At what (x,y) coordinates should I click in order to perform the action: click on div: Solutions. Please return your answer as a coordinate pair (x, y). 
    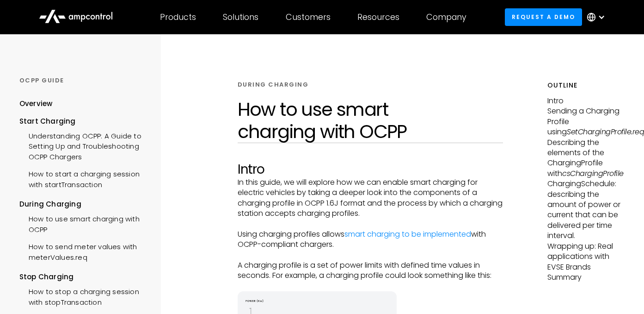
    Looking at the image, I should click on (240, 17).